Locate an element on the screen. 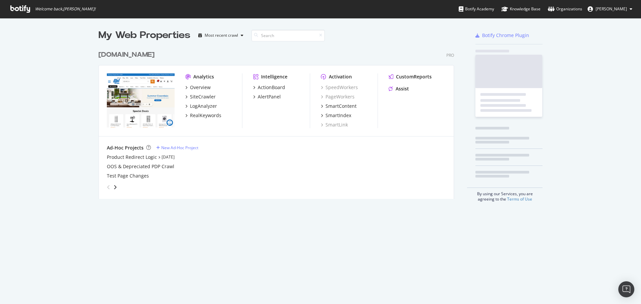 Image resolution: width=641 pixels, height=304 pixels. a: SiteCrawler is located at coordinates (200, 97).